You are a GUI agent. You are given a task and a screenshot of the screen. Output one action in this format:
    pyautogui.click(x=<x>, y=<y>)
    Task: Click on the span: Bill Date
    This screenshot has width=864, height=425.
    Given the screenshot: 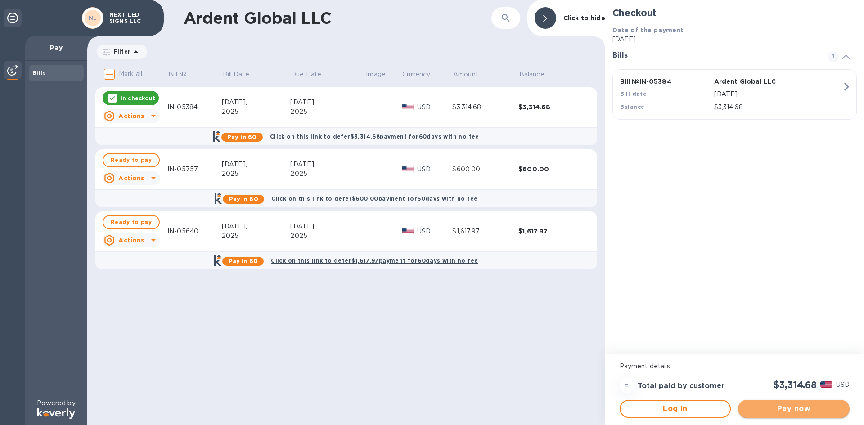 What is the action you would take?
    pyautogui.click(x=242, y=74)
    